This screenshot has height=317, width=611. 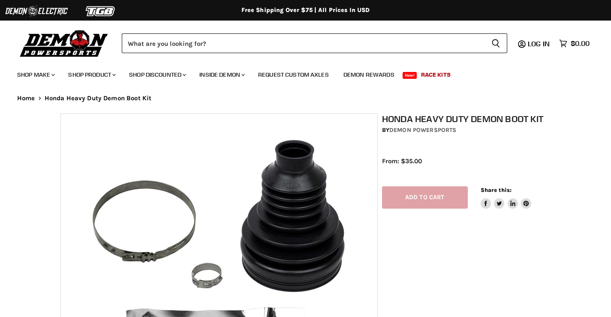 I want to click on a: Log in, so click(x=540, y=44).